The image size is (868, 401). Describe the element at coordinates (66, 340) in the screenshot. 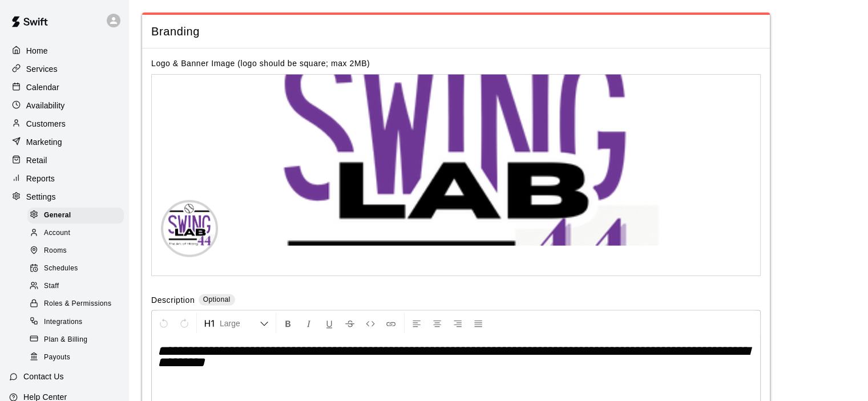

I see `span: Plan & Billing` at that location.